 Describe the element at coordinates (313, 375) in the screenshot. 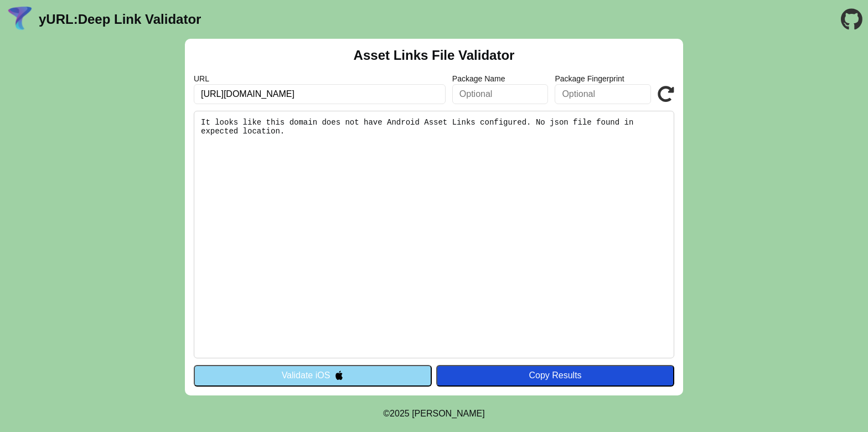

I see `button: Validate iOS` at that location.